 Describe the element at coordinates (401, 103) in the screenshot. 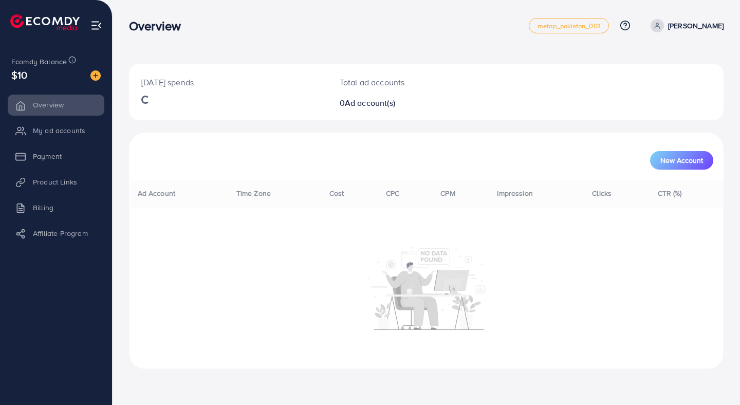

I see `h2: 0` at that location.